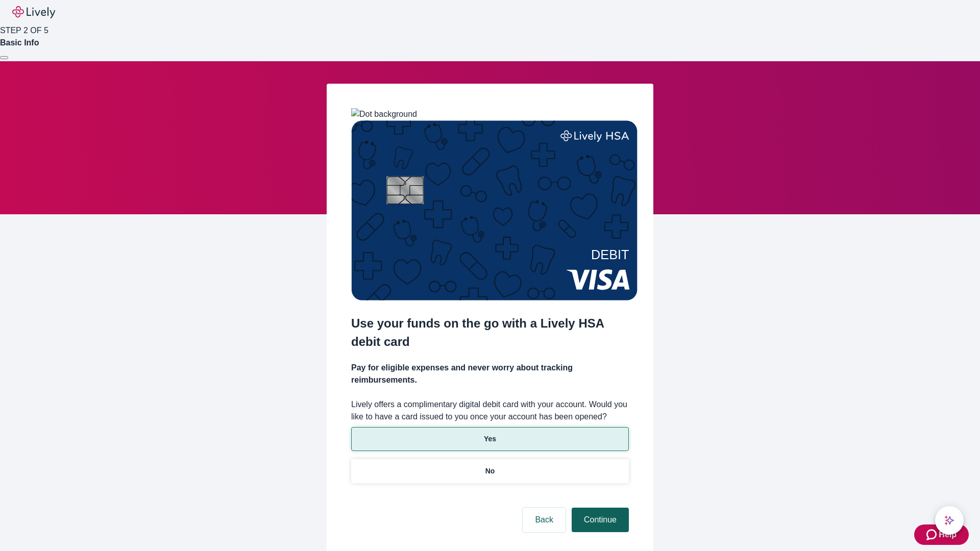  Describe the element at coordinates (490, 472) in the screenshot. I see `button: No` at that location.